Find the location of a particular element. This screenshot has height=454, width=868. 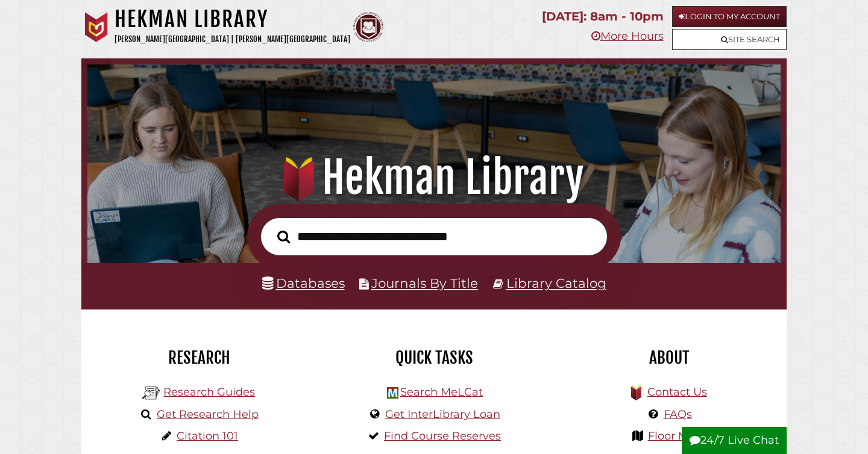

a: Get Research Help is located at coordinates (207, 415).